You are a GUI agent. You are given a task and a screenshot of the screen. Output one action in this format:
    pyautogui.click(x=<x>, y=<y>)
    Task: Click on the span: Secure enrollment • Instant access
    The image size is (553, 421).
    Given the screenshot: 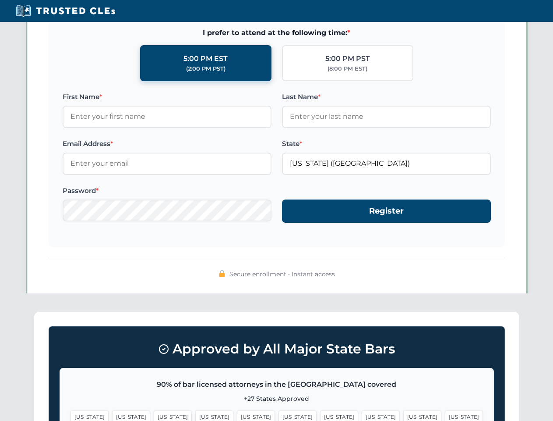 What is the action you would take?
    pyautogui.click(x=282, y=274)
    